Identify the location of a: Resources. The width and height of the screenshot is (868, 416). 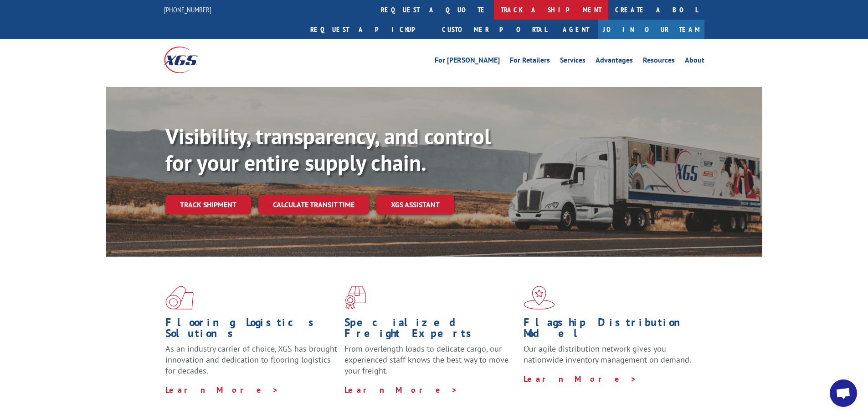
(659, 61).